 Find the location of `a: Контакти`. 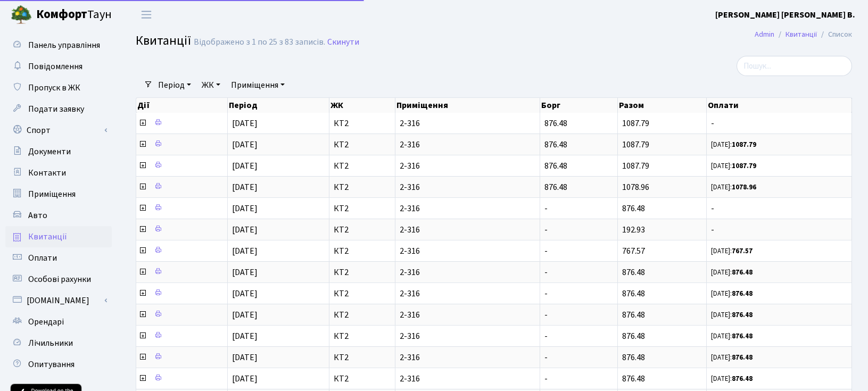

a: Контакти is located at coordinates (59, 173).